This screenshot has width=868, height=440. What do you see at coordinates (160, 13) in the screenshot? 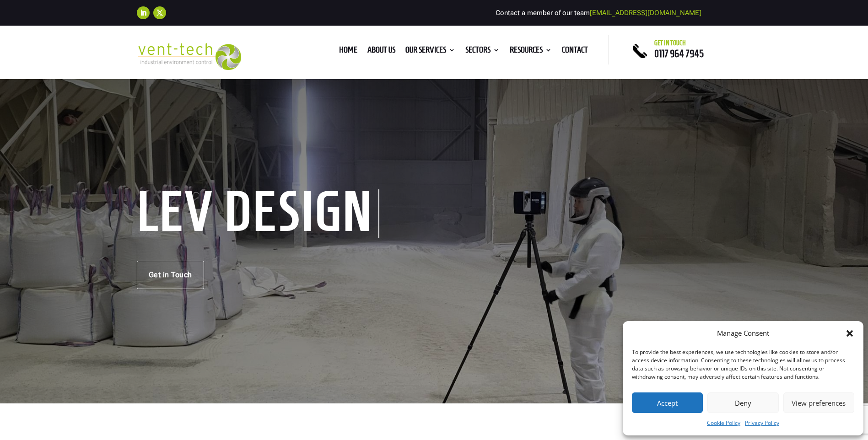
I see `a: Follow on X` at bounding box center [160, 13].